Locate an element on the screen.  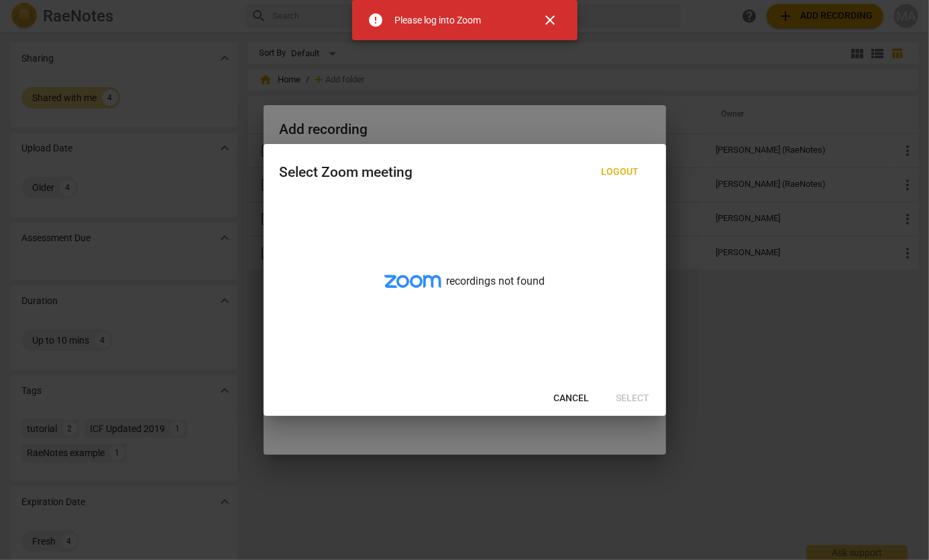
div: recordings not found is located at coordinates (465, 289).